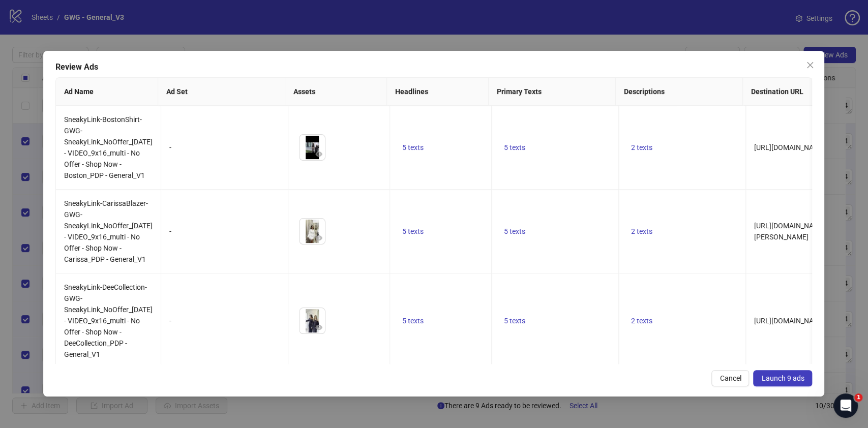  Describe the element at coordinates (858, 398) in the screenshot. I see `span: 1` at that location.